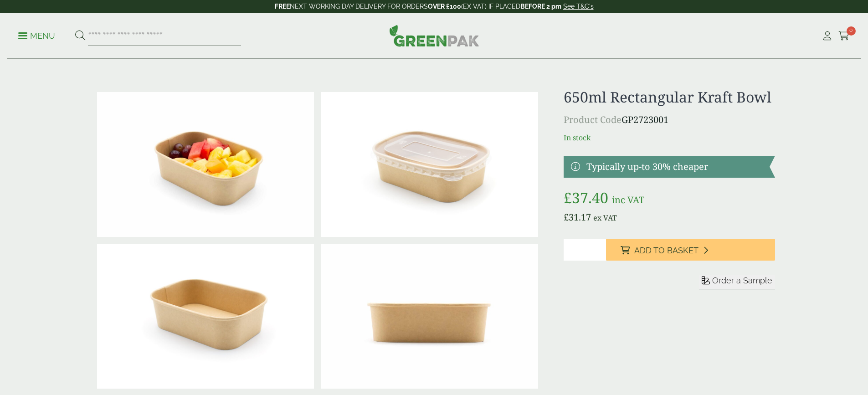  What do you see at coordinates (691, 249) in the screenshot?
I see `button: Add to Basket` at bounding box center [691, 249].